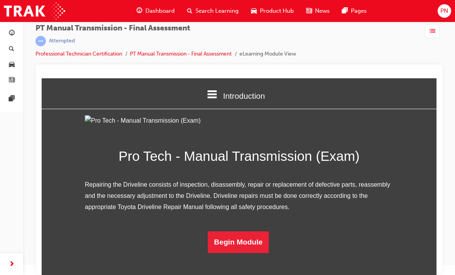  I want to click on span: list-icon, so click(433, 31).